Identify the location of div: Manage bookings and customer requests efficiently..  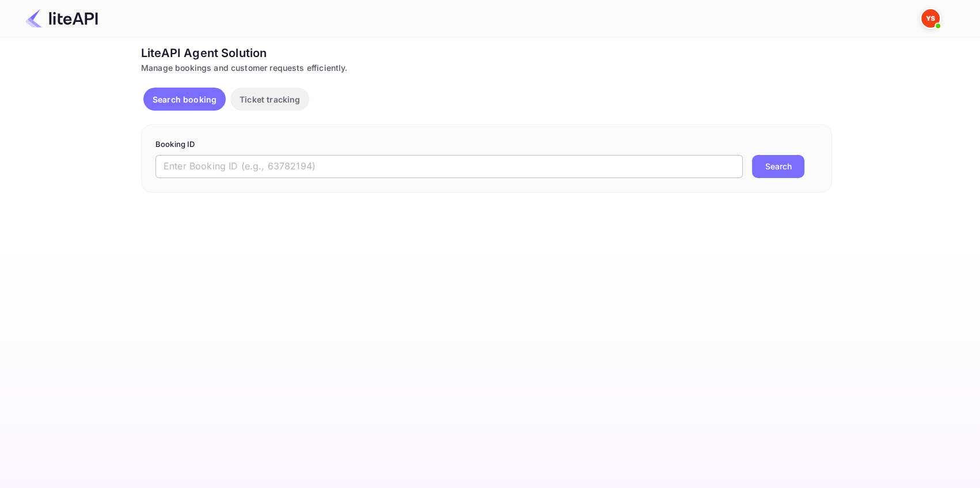
(487, 67).